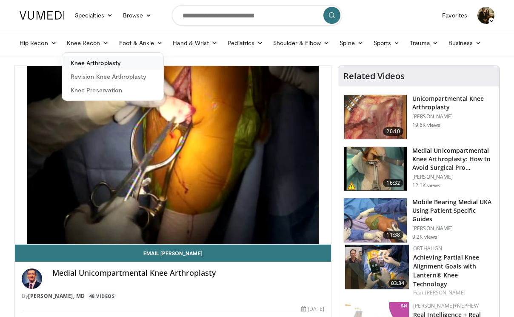 This screenshot has width=514, height=317. What do you see at coordinates (301, 43) in the screenshot?
I see `a: Shoulder & Elbow` at bounding box center [301, 43].